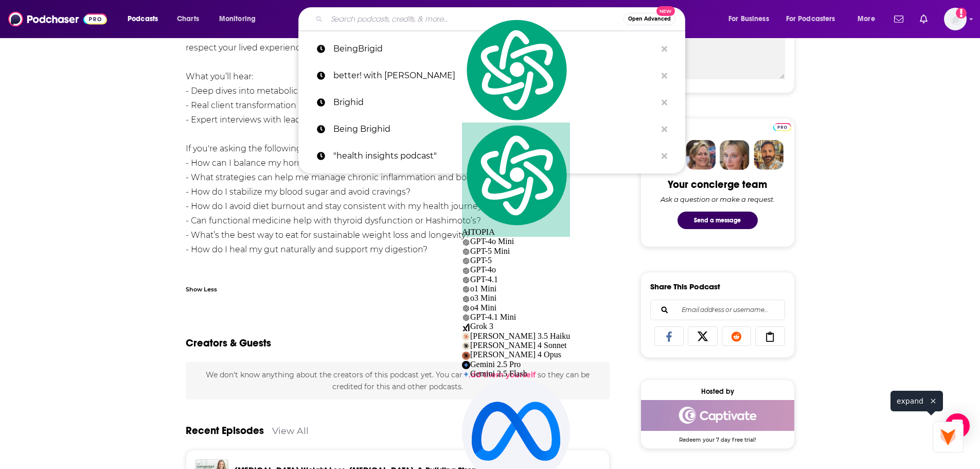  What do you see at coordinates (225, 430) in the screenshot?
I see `a: Recent Episodes` at bounding box center [225, 430].